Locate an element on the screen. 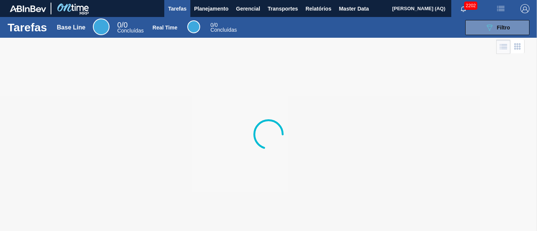  span: Master Data is located at coordinates (354, 9).